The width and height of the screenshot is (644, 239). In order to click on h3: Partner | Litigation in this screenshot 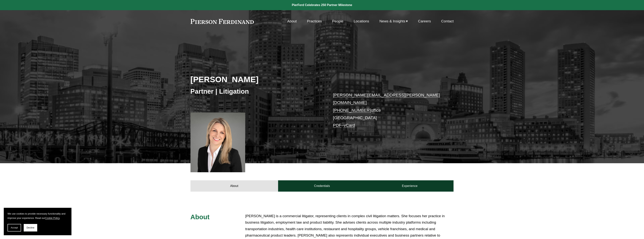, I will do `click(256, 92)`.